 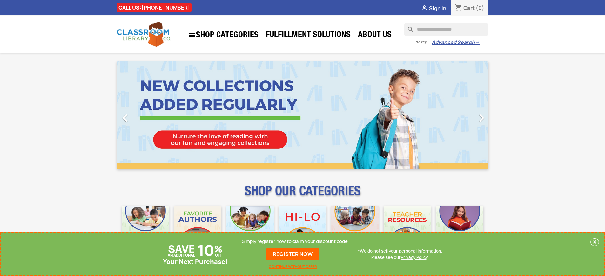 I want to click on img: CLC_Favorite_Authors_Mobile.jpg, so click(x=197, y=229).